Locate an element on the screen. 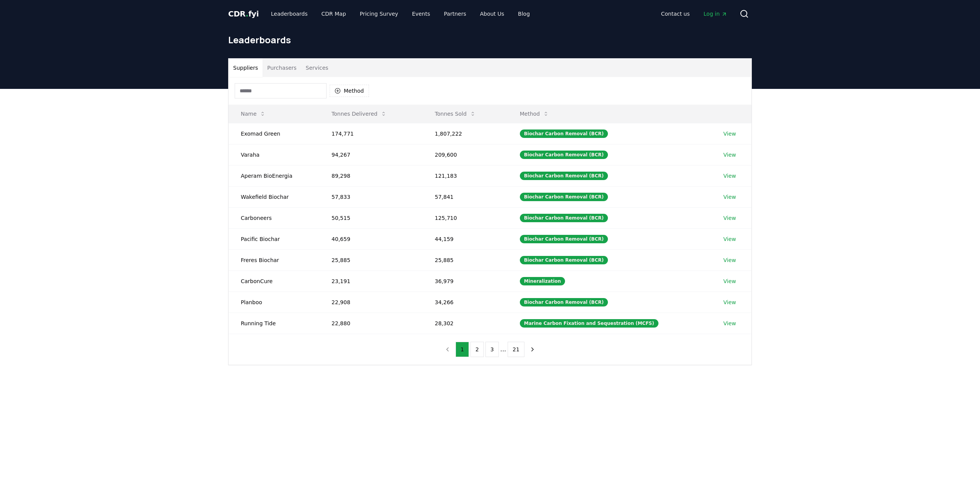 Image resolution: width=980 pixels, height=490 pixels. td: 44,159 is located at coordinates (465, 239).